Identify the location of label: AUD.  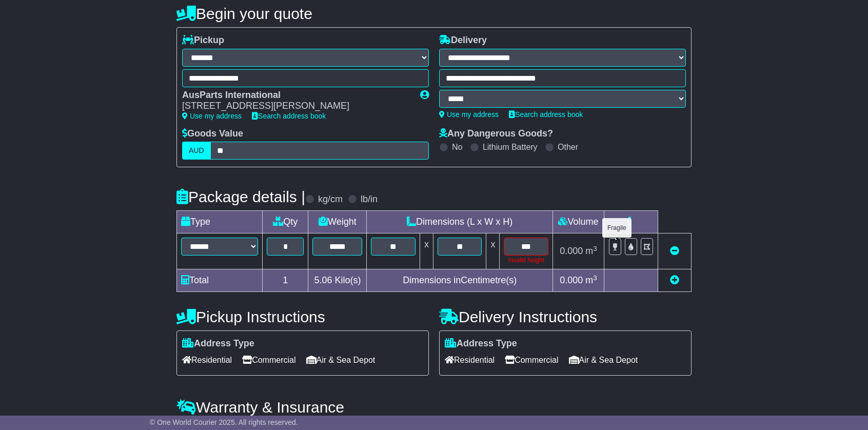
(196, 150).